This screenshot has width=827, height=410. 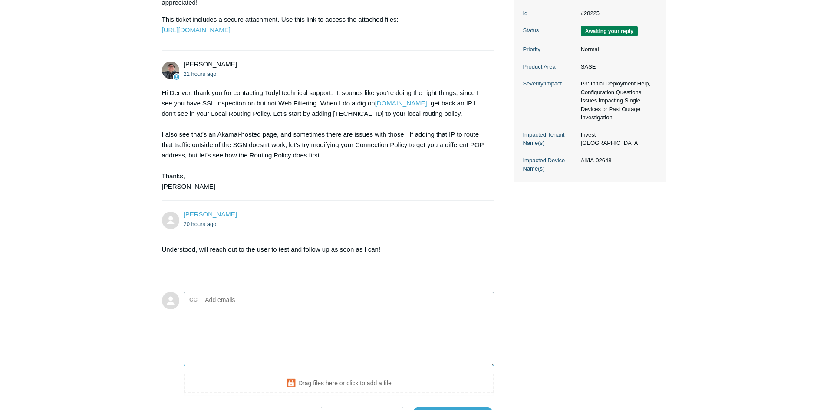 What do you see at coordinates (210, 64) in the screenshot?
I see `span: Matt Robinson` at bounding box center [210, 64].